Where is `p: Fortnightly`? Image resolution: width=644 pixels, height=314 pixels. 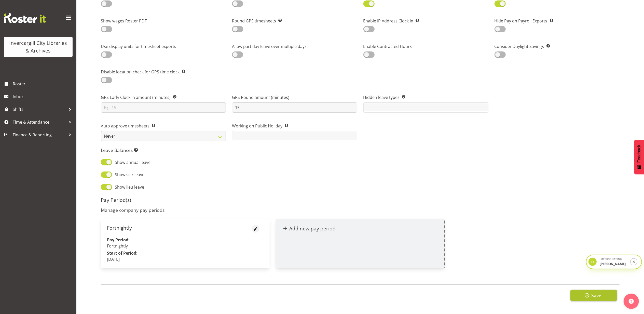
p: Fortnightly is located at coordinates (185, 243).